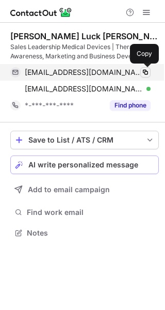  Describe the element at coordinates (91, 212) in the screenshot. I see `span: Find work email` at that location.